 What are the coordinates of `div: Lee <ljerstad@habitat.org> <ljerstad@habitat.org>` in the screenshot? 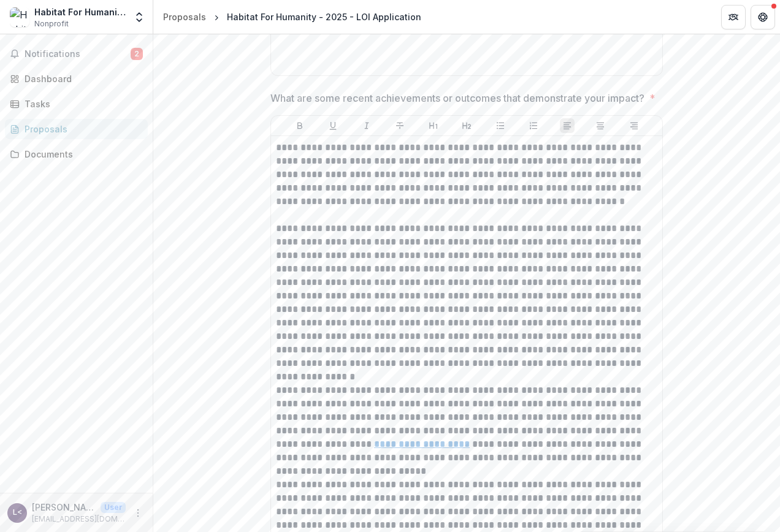 It's located at (17, 513).